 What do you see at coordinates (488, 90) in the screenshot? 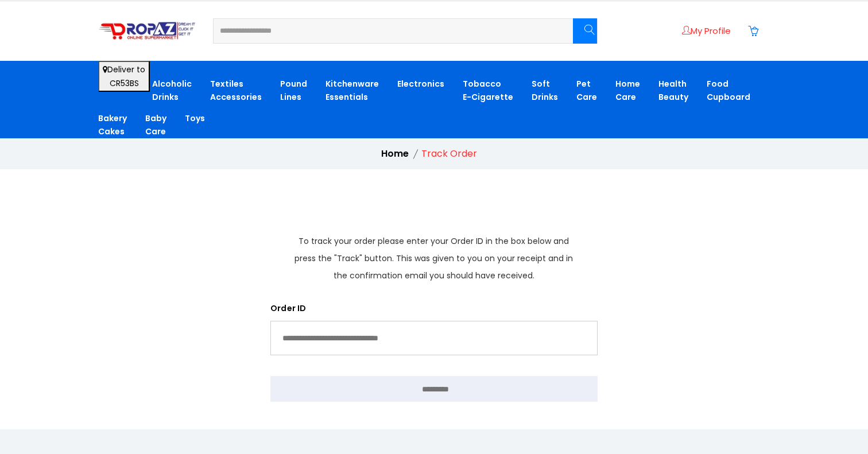
I see `a: TobaccoE-Cigarette` at bounding box center [488, 90].